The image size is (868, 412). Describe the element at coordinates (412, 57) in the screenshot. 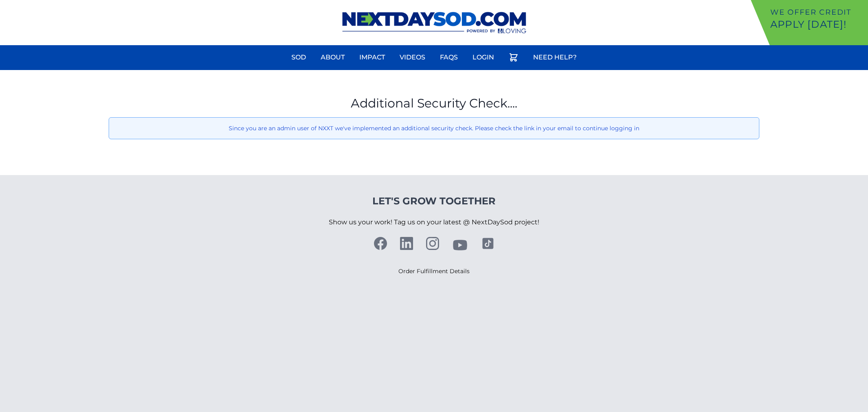

I see `a: Videos` at that location.